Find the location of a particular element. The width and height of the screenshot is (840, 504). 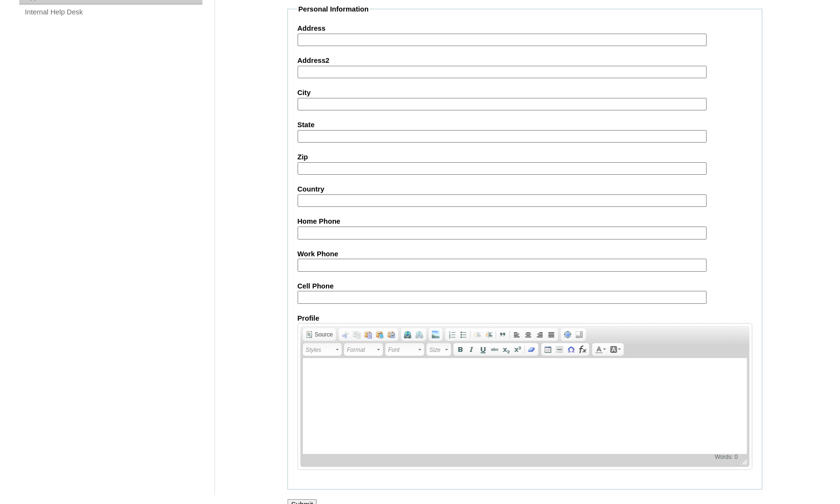

label: Address2 is located at coordinates (526, 61).